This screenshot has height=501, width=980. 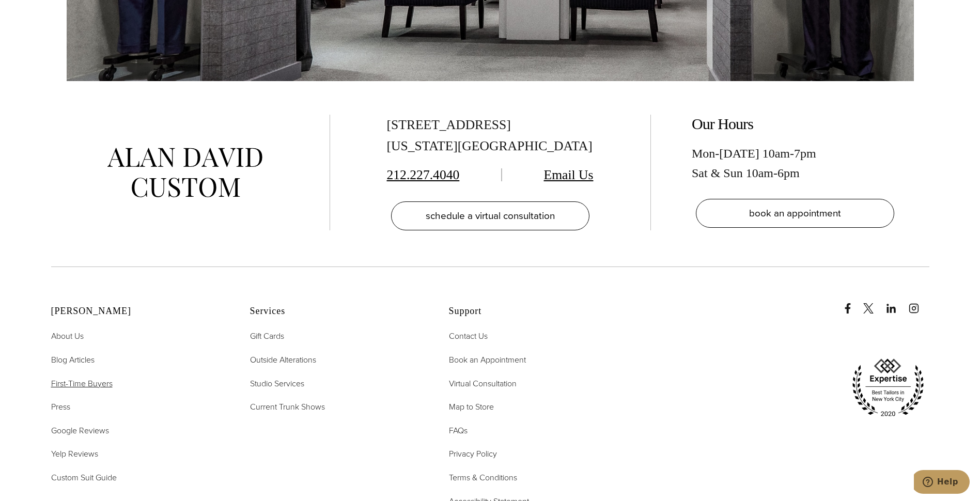 I want to click on span: schedule a virtual consultation, so click(x=490, y=215).